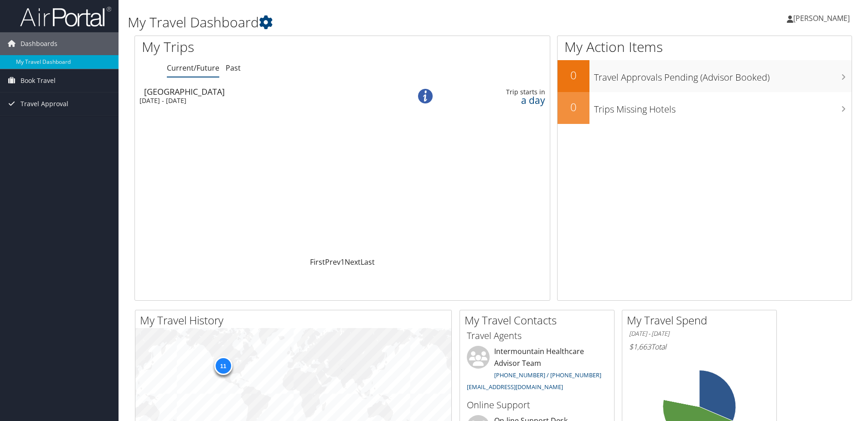 This screenshot has width=868, height=421. I want to click on h1: My Action Items, so click(705, 47).